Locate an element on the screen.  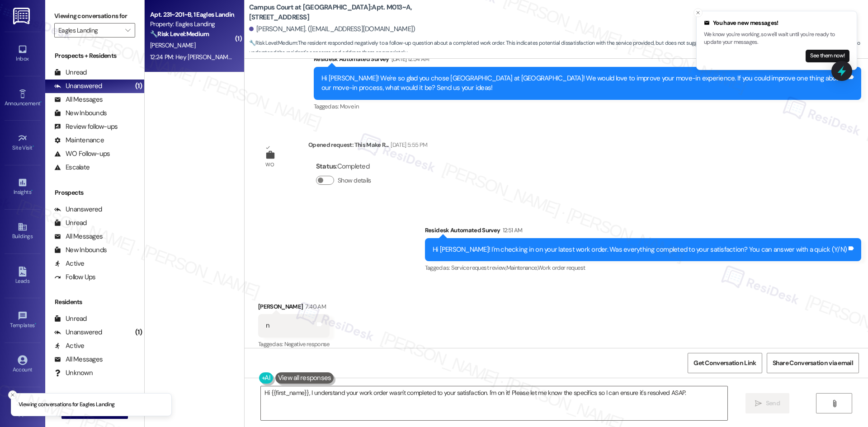
p: Viewing conversations for Eagles Landing is located at coordinates (67, 405).